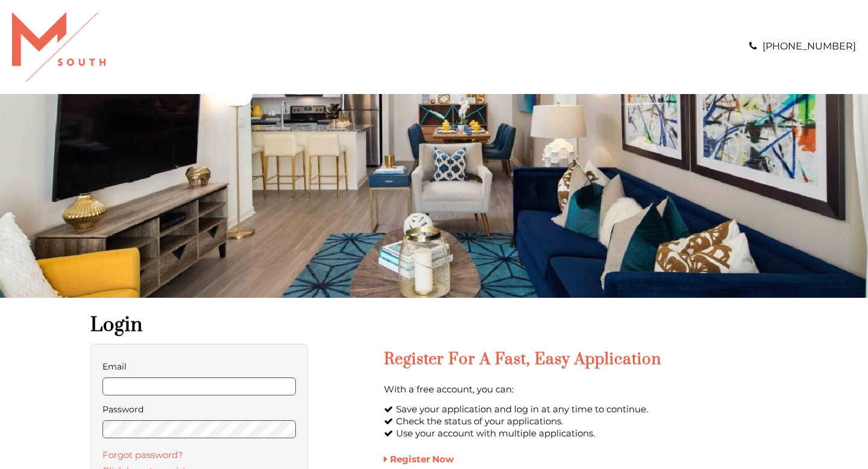 The height and width of the screenshot is (469, 868). I want to click on a: Forgot password?, so click(143, 455).